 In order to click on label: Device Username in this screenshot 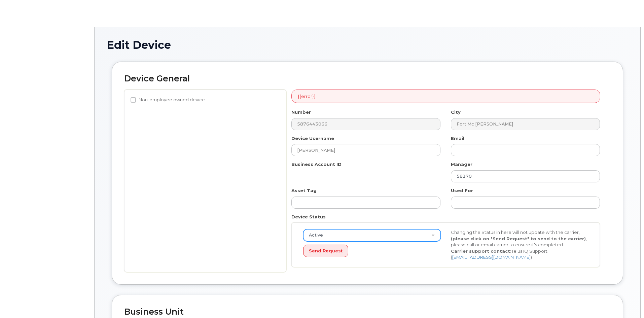, I will do `click(313, 139)`.